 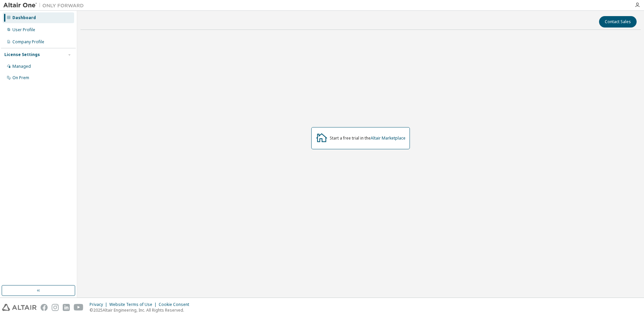 What do you see at coordinates (21, 67) in the screenshot?
I see `div: Managed` at bounding box center [21, 67].